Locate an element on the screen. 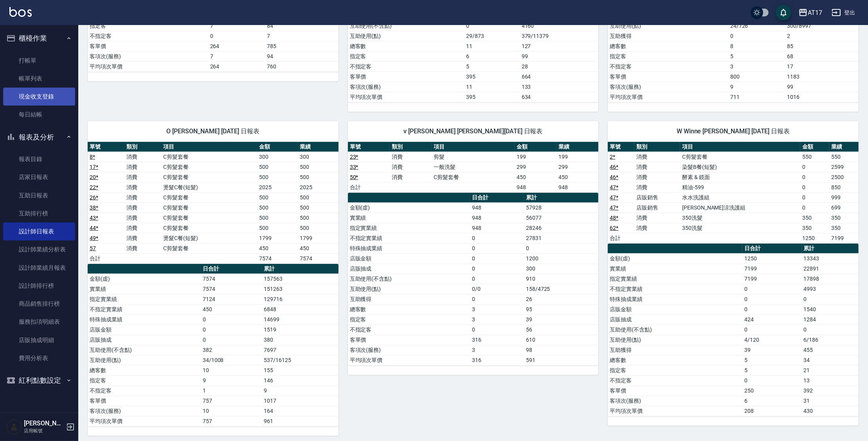 The image size is (868, 441). td: 7124 is located at coordinates (231, 299).